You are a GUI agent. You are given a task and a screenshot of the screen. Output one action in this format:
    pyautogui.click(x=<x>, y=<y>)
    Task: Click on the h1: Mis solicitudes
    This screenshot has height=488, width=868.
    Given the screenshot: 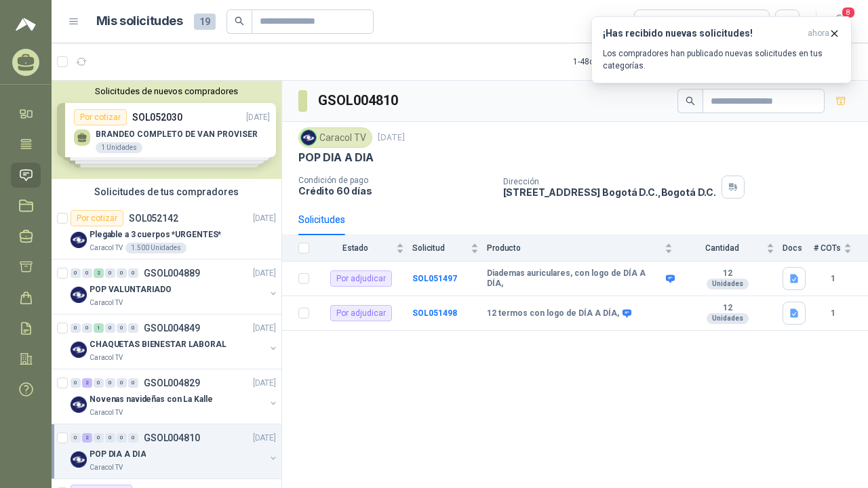 What is the action you would take?
    pyautogui.click(x=140, y=21)
    